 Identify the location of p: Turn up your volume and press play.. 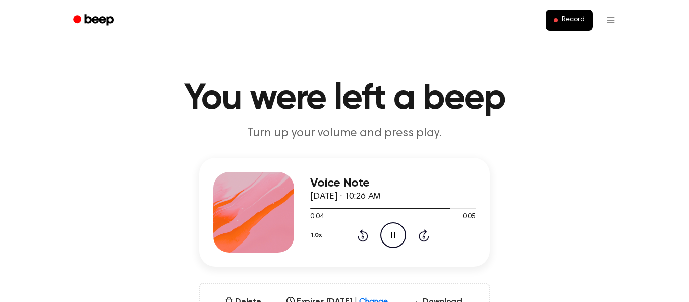
(344, 133).